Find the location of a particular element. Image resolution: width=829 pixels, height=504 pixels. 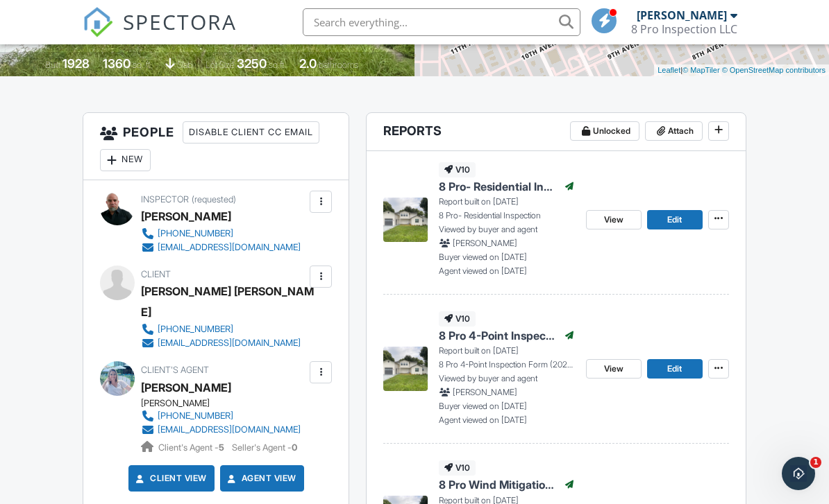

a: © MapTiler is located at coordinates (701, 70).